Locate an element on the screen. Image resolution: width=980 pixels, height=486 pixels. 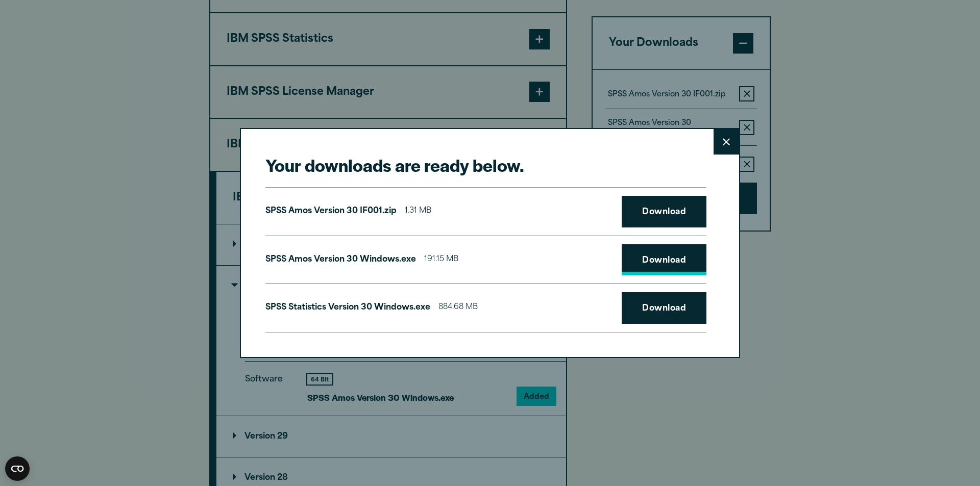
span: 884.68 MB is located at coordinates (458, 308).